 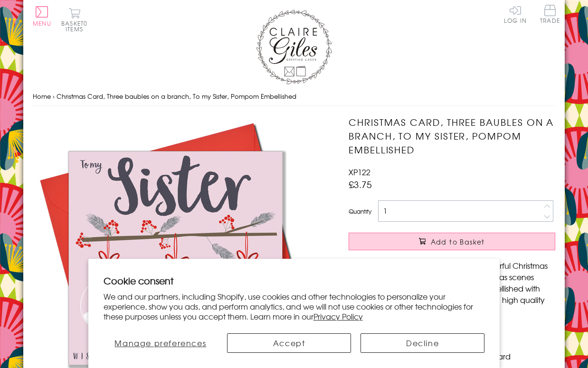 What do you see at coordinates (452, 136) in the screenshot?
I see `h1: Christmas Card, Three baubles on a branch, To my Sister, Pompom Embellished` at bounding box center [452, 136].